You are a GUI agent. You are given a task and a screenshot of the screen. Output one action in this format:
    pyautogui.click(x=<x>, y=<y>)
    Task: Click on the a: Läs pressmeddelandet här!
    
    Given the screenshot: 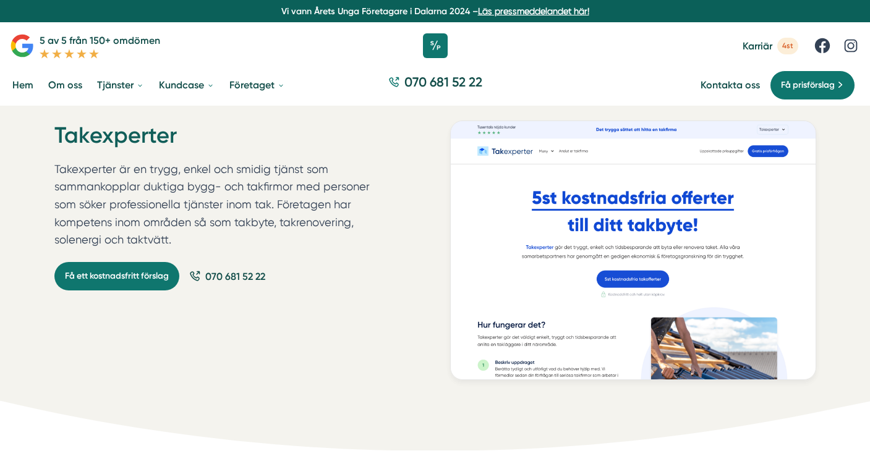 What is the action you would take?
    pyautogui.click(x=534, y=11)
    